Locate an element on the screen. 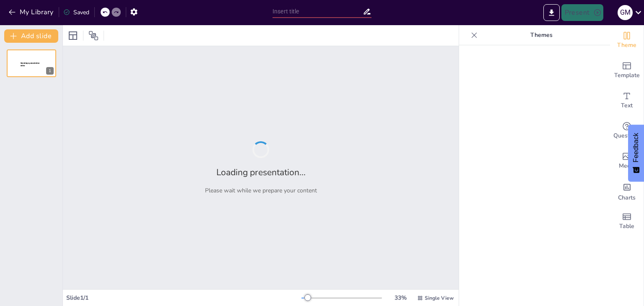  div: Saved is located at coordinates (76, 12).